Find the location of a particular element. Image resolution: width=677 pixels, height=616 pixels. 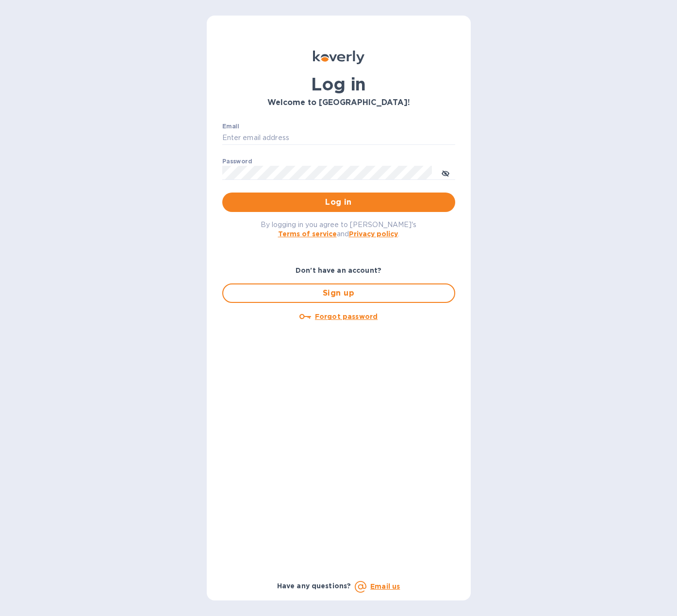

button: Sign up is located at coordinates (339, 293).